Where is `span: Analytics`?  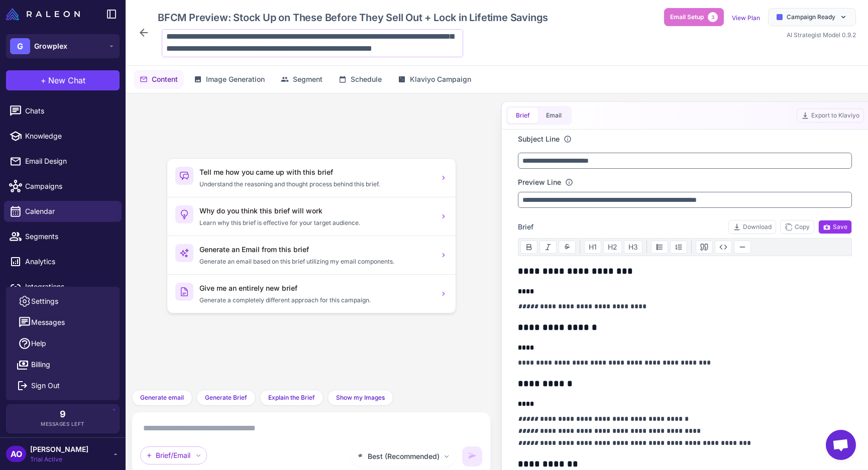 span: Analytics is located at coordinates (69, 262).